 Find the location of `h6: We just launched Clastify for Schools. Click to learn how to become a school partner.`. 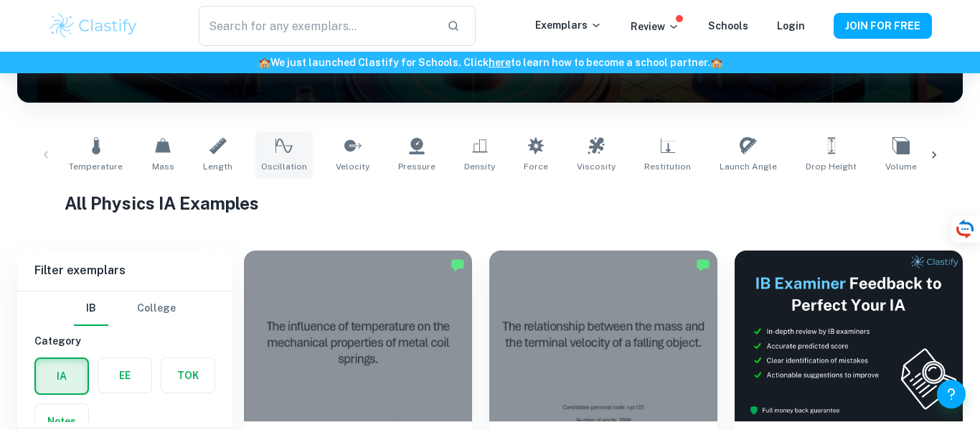

h6: We just launched Clastify for Schools. Click to learn how to become a school partner. is located at coordinates (490, 63).